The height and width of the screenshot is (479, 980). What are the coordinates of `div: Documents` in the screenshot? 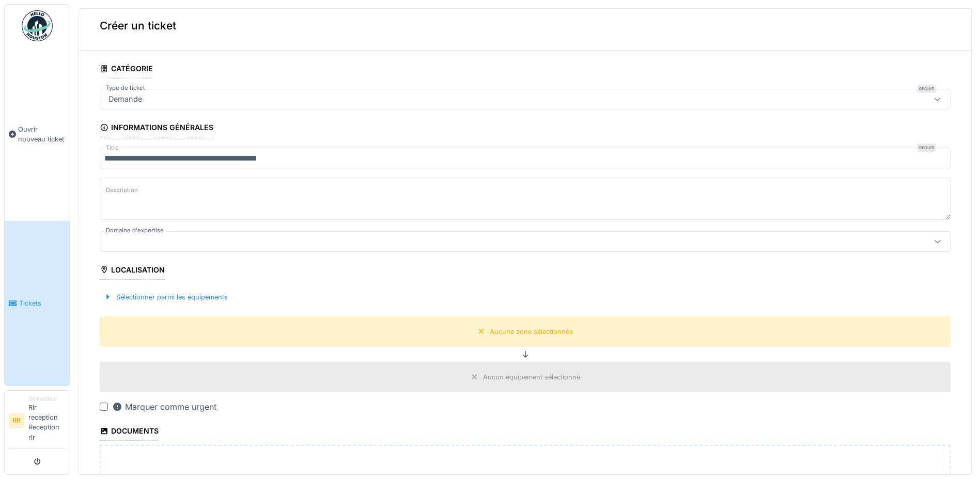 It's located at (129, 432).